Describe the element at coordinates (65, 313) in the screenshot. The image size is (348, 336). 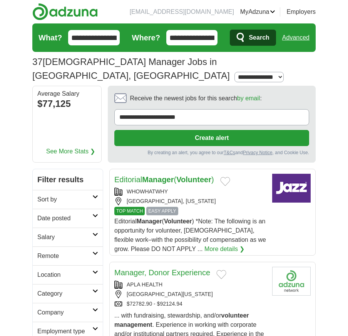
I see `h2: Company` at that location.